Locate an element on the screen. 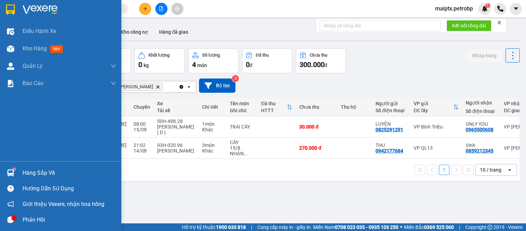  span: Giới thiệu Vexere, nhận hoa hồng is located at coordinates (63, 204).